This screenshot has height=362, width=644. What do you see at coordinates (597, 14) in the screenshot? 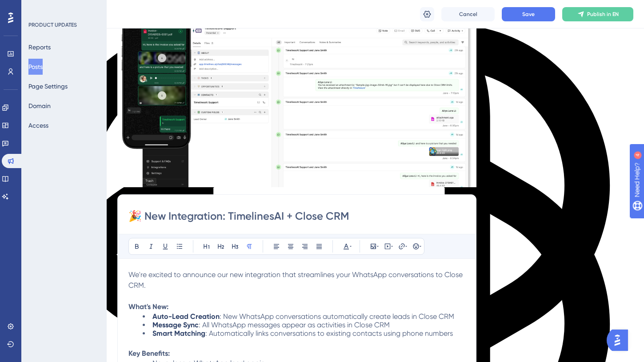
I see `button: Publish in EN` at bounding box center [597, 14].